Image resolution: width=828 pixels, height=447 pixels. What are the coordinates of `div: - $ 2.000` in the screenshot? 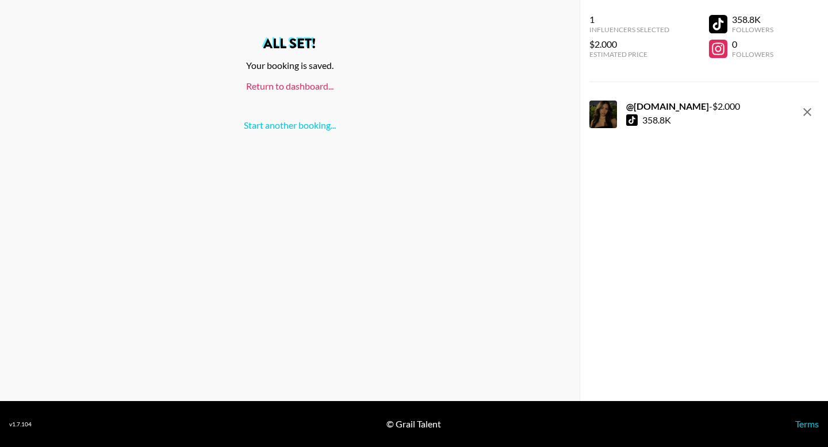 It's located at (683, 106).